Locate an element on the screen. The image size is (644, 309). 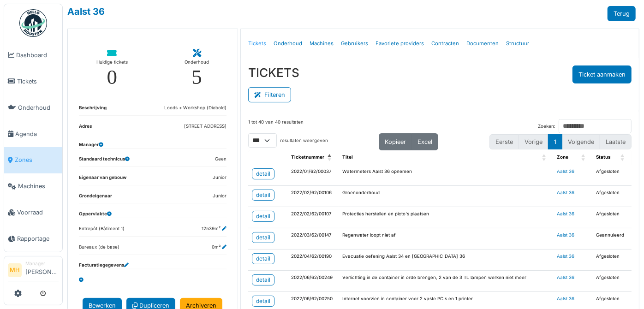
td: Regenwater loopt niet af is located at coordinates (446, 239).